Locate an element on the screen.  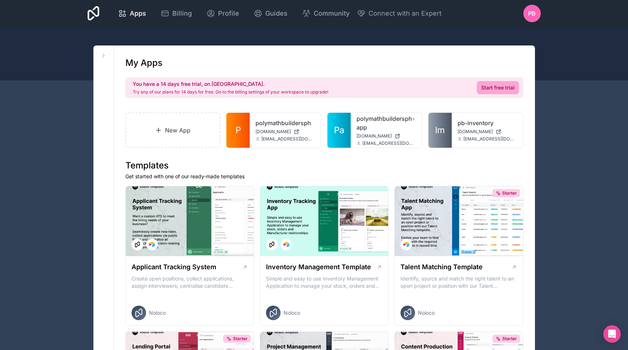
p: Simple and easy to use Inventory Management Application to manage your stock, orders and Manufact... is located at coordinates (324, 282).